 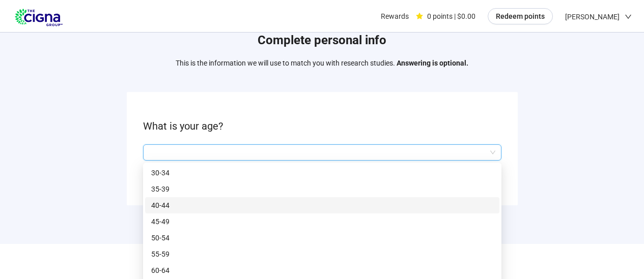 What do you see at coordinates (432, 63) in the screenshot?
I see `strong: Answering is optional.` at bounding box center [432, 63].